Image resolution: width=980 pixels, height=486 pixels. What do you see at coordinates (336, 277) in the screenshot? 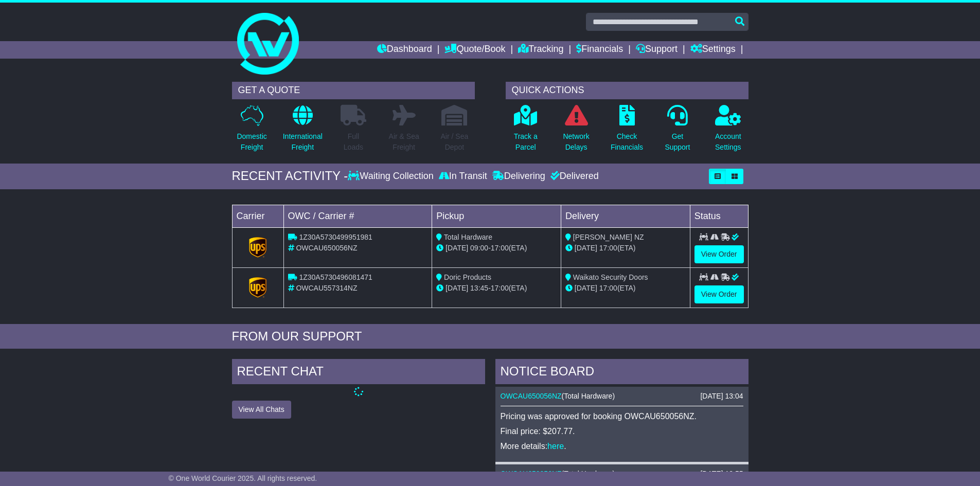
I see `span: 1Z30A5730496081471` at bounding box center [336, 277].